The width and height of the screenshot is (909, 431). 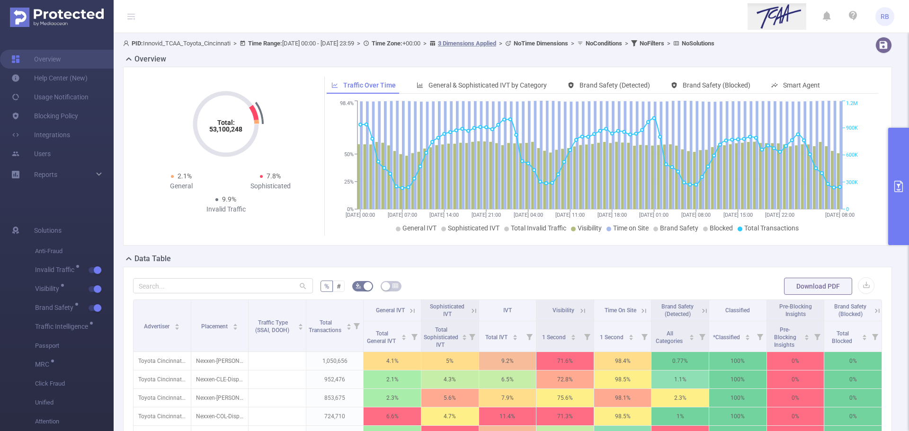 What do you see at coordinates (36, 59) in the screenshot?
I see `a: Overview` at bounding box center [36, 59].